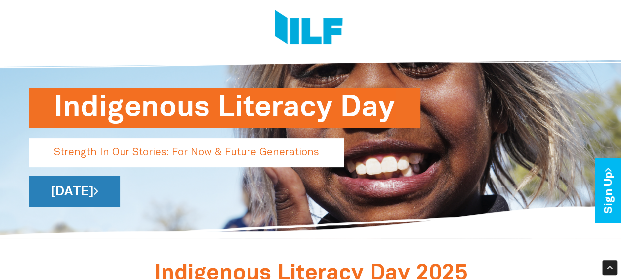 The image size is (621, 279). What do you see at coordinates (225, 107) in the screenshot?
I see `h1: Indigenous Literacy Day` at bounding box center [225, 107].